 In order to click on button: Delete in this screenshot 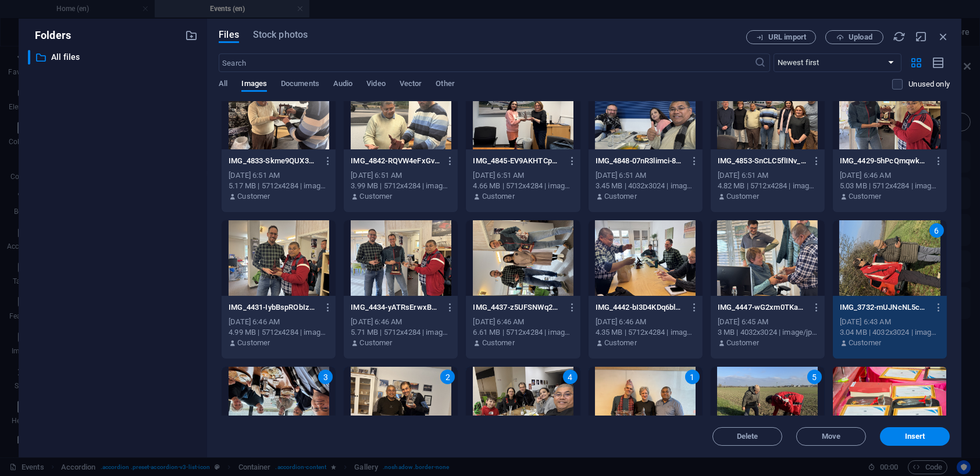, I will do `click(747, 436)`.